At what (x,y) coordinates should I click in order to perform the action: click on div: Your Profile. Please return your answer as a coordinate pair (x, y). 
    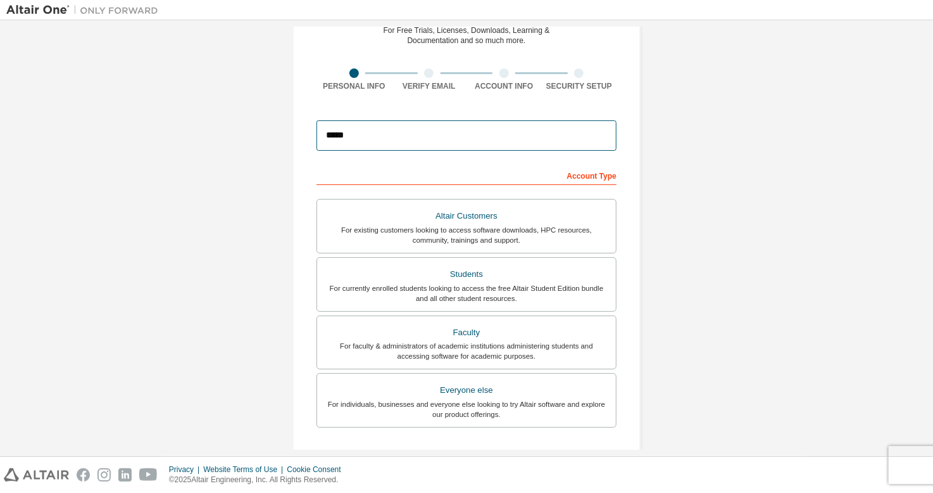
    Looking at the image, I should click on (467, 457).